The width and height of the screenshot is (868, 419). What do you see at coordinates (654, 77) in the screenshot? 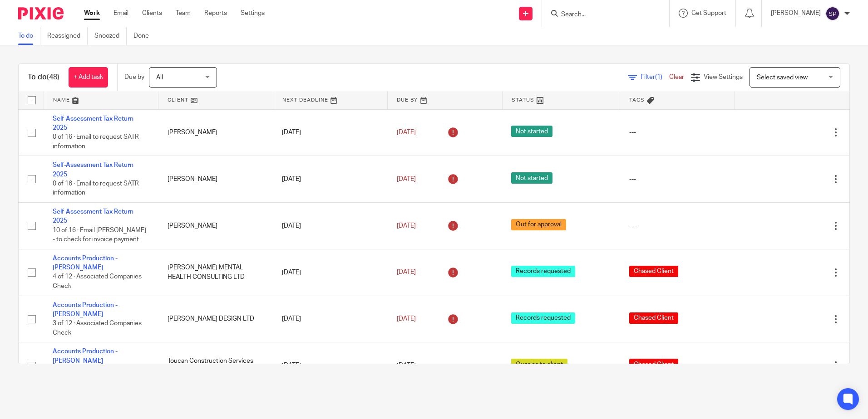
I see `span: Filter` at bounding box center [654, 77].